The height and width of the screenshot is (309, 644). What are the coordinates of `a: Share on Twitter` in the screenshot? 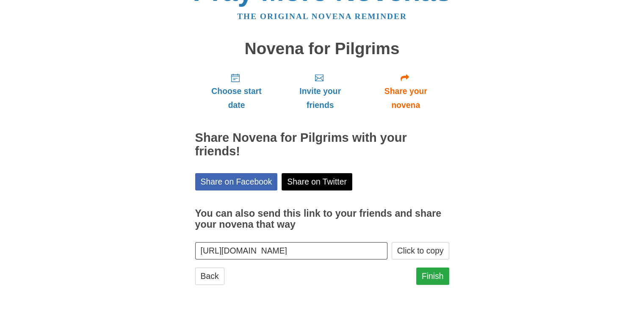 It's located at (317, 182).